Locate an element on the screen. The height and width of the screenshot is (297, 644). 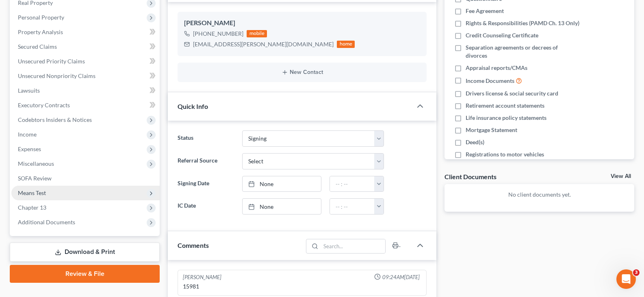
span: Chapter 13 is located at coordinates (33, 207).